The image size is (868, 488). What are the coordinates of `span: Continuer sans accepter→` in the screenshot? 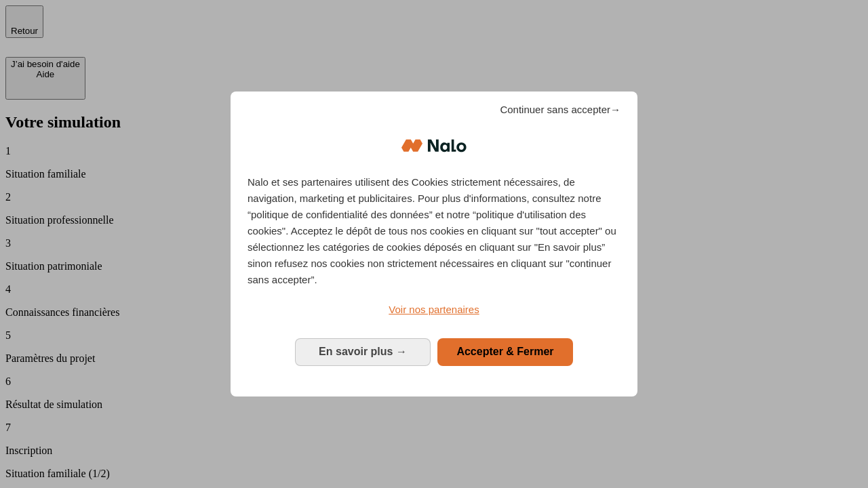 It's located at (560, 109).